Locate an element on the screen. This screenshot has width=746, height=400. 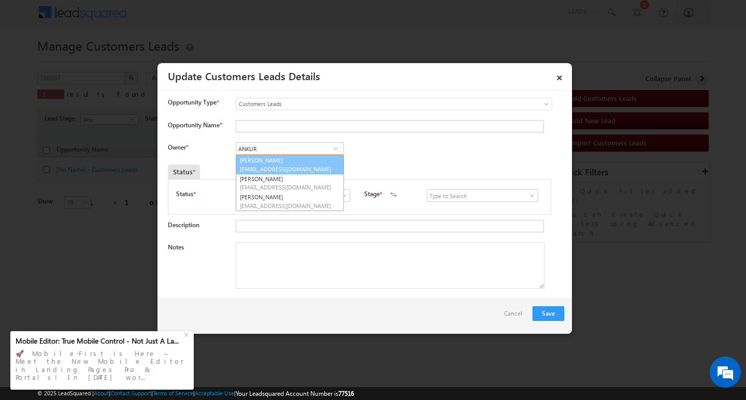
a: Contact Support is located at coordinates (131, 393).